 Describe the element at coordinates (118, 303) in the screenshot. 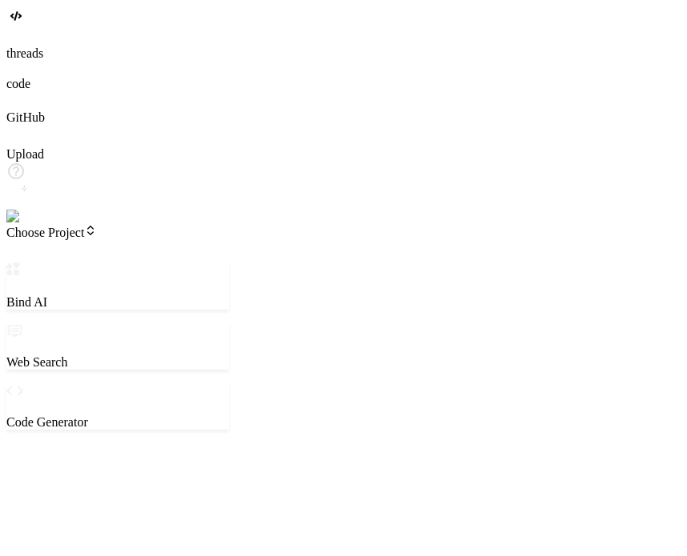

I see `p: Bind AI` at that location.